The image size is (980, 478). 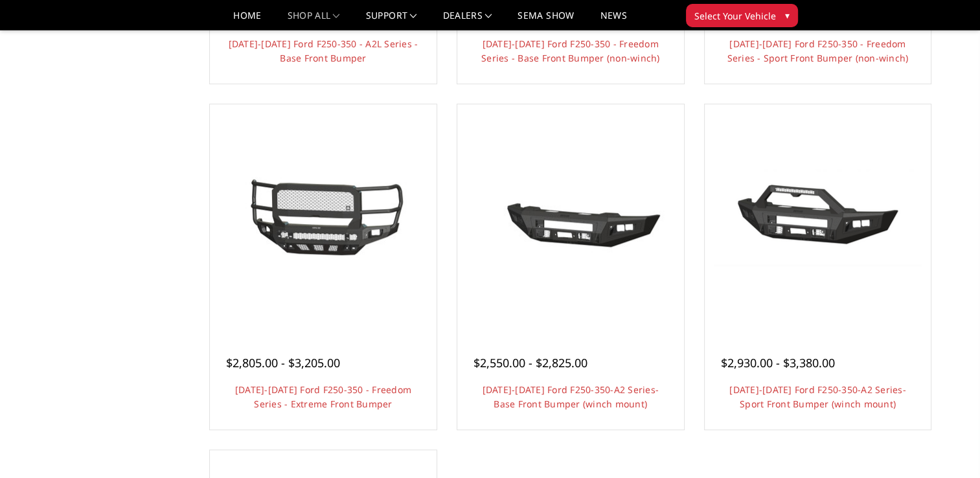 What do you see at coordinates (247, 20) in the screenshot?
I see `a: Home` at bounding box center [247, 20].